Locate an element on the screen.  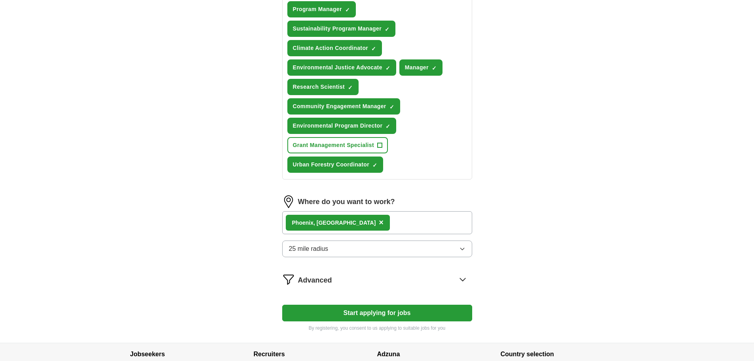
button: Environmental Justice Advocate✓ is located at coordinates (342, 67).